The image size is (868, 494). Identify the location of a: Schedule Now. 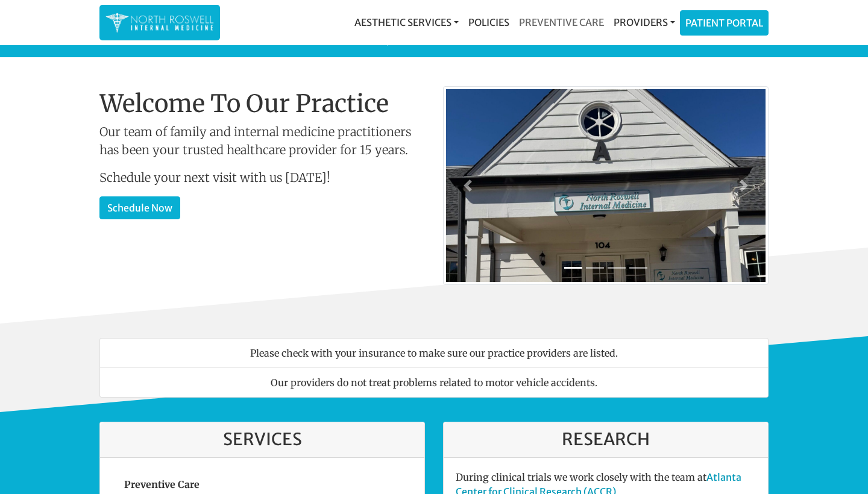
(140, 208).